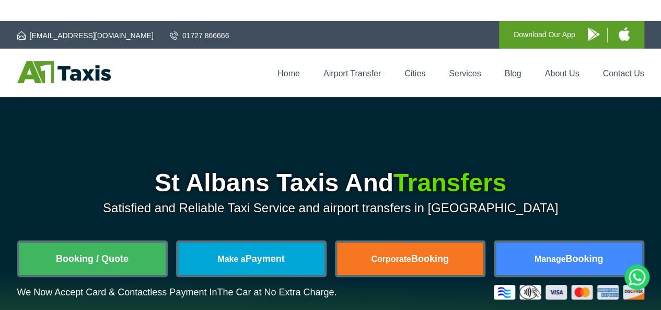 This screenshot has width=661, height=310. I want to click on a: Contact Us, so click(623, 73).